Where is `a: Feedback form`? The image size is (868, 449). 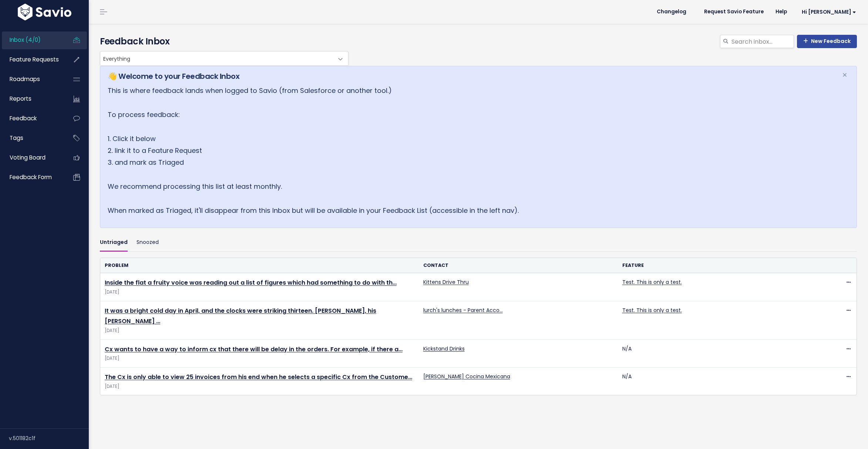 a: Feedback form is located at coordinates (31, 177).